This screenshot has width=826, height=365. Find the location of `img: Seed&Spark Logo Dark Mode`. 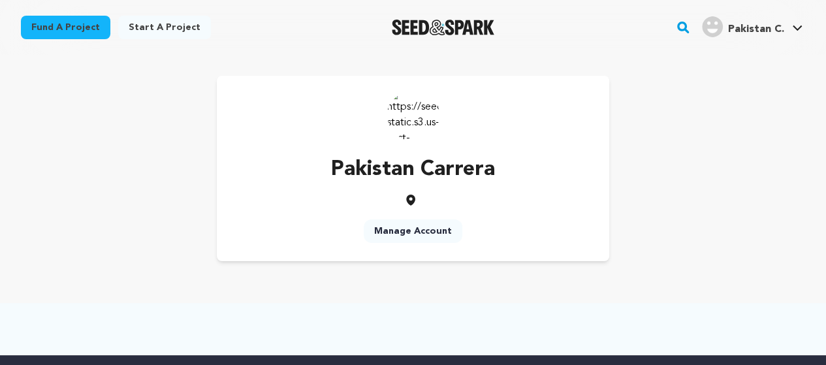

img: Seed&Spark Logo Dark Mode is located at coordinates (443, 27).